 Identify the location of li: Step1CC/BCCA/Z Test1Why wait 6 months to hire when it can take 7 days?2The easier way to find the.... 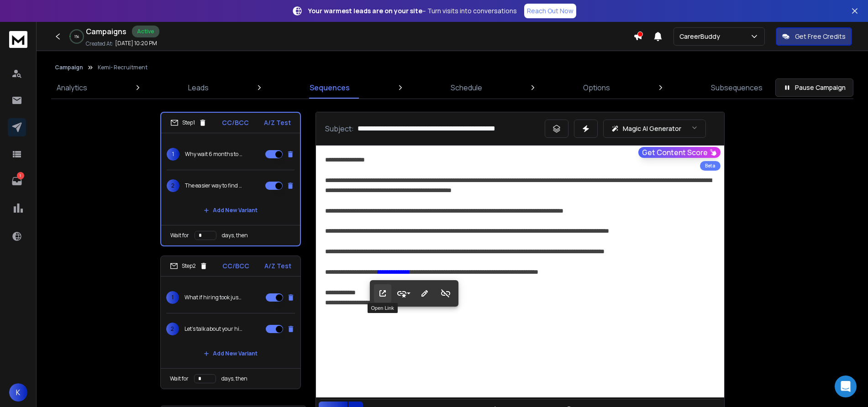
(231, 179).